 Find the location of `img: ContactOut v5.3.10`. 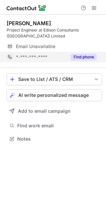

img: ContactOut v5.3.10 is located at coordinates (27, 8).